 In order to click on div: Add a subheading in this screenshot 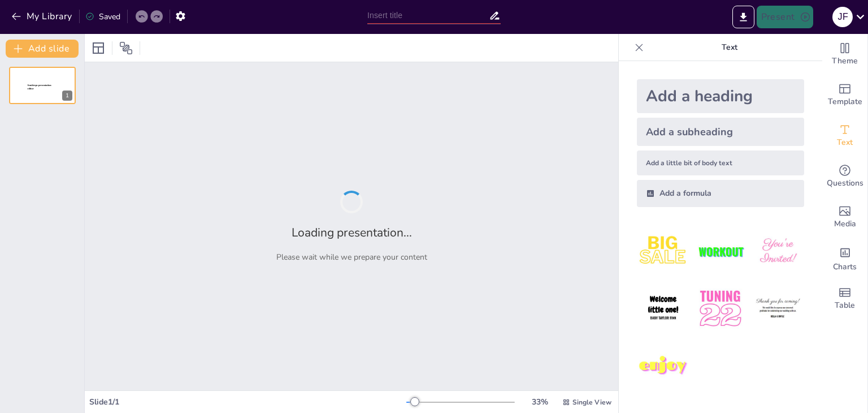, I will do `click(721, 132)`.